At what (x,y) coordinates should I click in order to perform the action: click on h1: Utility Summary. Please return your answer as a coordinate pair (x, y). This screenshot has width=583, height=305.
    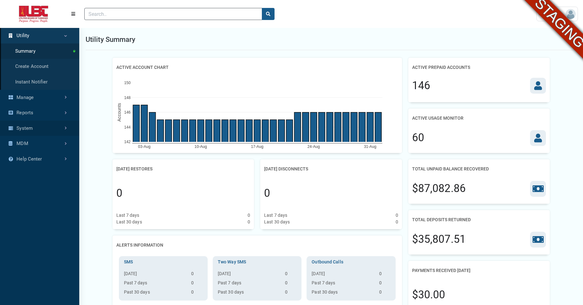
    Looking at the image, I should click on (111, 39).